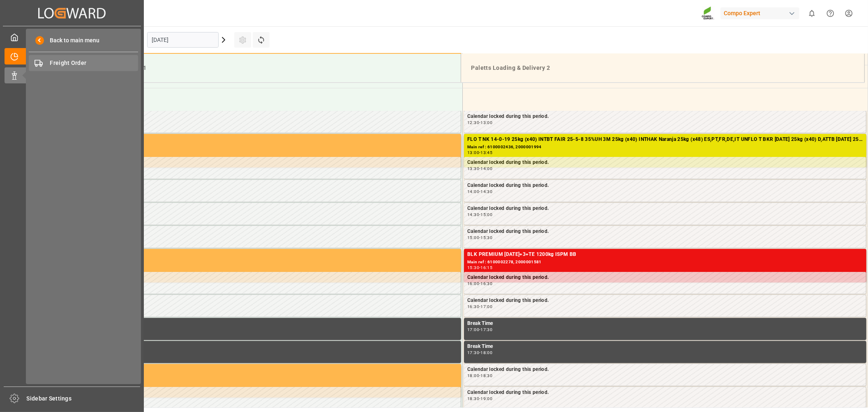  What do you see at coordinates (708, 13) in the screenshot?
I see `img: Screenshot%202023-09-29%20at%2010.02.21.png_1712312052.png` at bounding box center [708, 13].